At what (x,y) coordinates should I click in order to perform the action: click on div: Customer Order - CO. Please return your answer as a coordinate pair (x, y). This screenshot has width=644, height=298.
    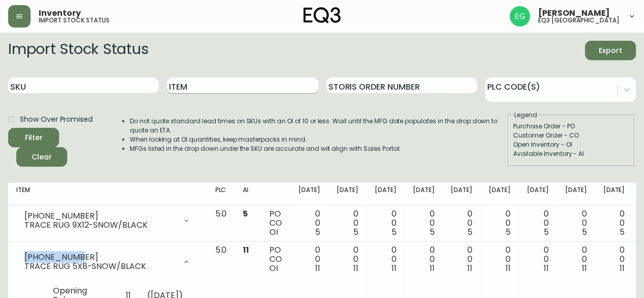
    Looking at the image, I should click on (572, 136).